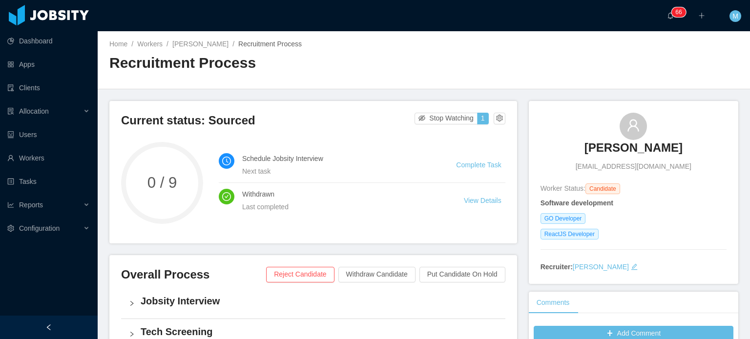 This screenshot has height=339, width=750. What do you see at coordinates (48, 182) in the screenshot?
I see `a: icon: profileTasks` at bounding box center [48, 182].